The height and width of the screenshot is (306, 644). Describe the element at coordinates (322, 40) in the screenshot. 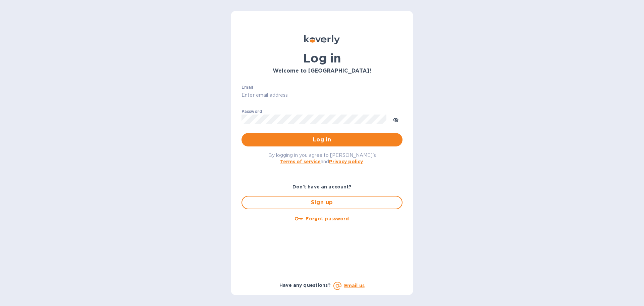

I see `img: Koverly` at that location.